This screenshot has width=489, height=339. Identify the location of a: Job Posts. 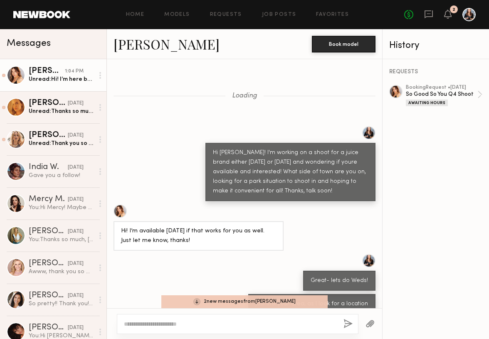
(279, 15).